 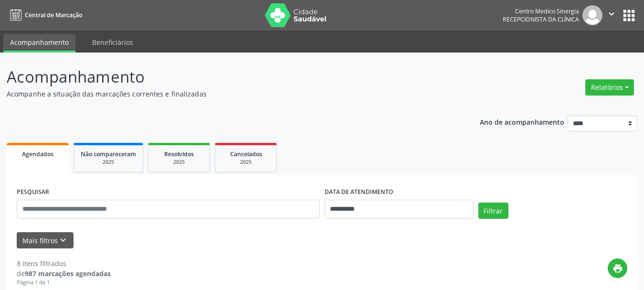 What do you see at coordinates (63, 240) in the screenshot?
I see `i: keyboard_arrow_down` at bounding box center [63, 240].